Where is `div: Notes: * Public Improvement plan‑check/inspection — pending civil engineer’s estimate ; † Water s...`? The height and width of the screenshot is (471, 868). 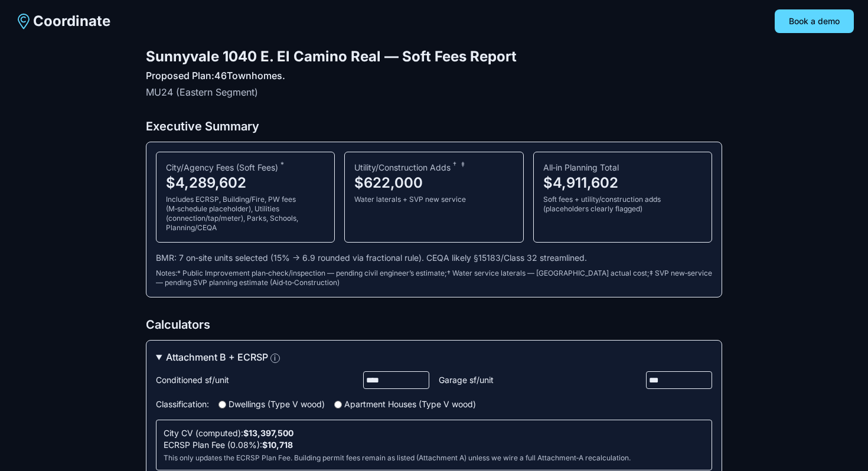
div: Notes: * Public Improvement plan‑check/inspection — pending civil engineer’s estimate ; † Water s... is located at coordinates (434, 278).